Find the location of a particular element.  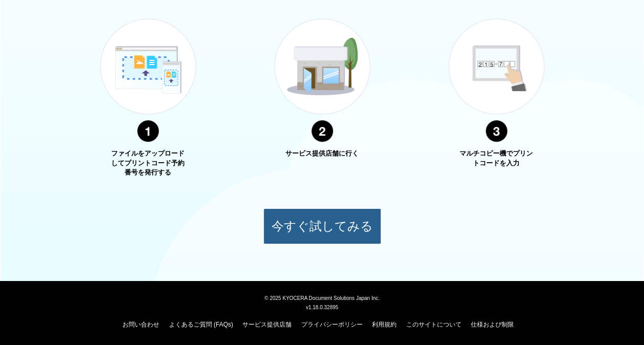

a: お問い合わせ is located at coordinates (141, 324).